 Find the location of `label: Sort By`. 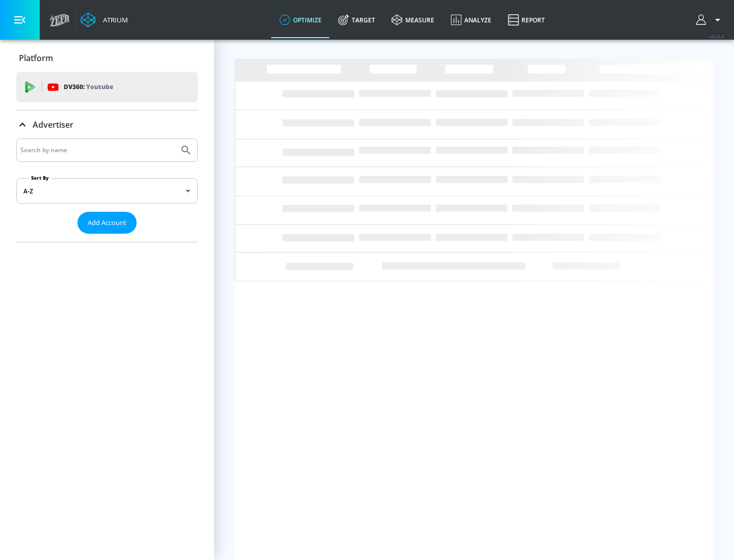

label: Sort By is located at coordinates (40, 178).